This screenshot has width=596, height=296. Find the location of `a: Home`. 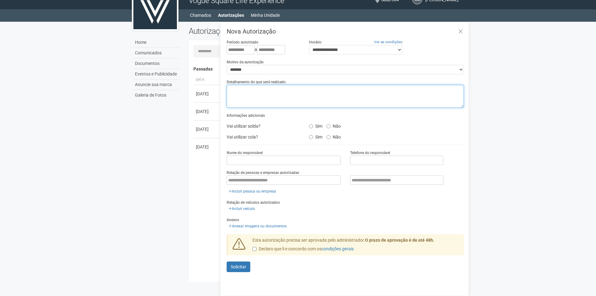

a: Home is located at coordinates (156, 43).